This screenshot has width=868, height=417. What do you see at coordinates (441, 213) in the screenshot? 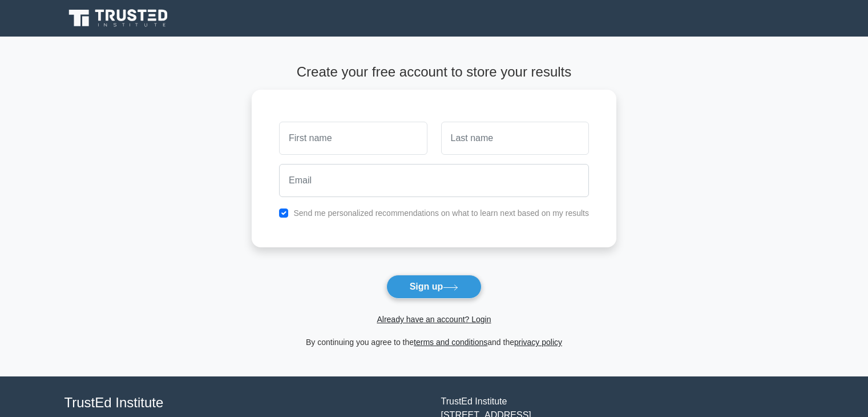
I see `label: Send me personalized recommendations on what to learn next based on my results` at bounding box center [441, 213].